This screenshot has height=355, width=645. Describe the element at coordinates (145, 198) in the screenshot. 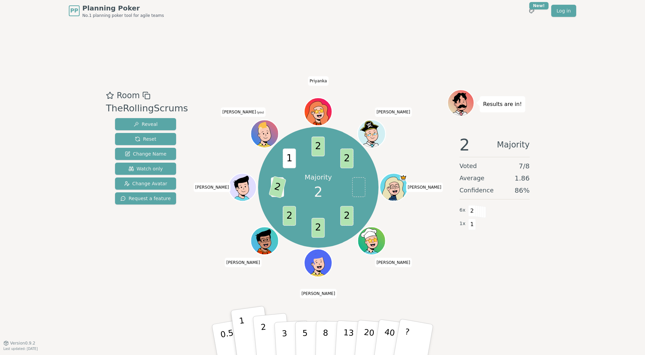

I see `button: Request a feature` at that location.